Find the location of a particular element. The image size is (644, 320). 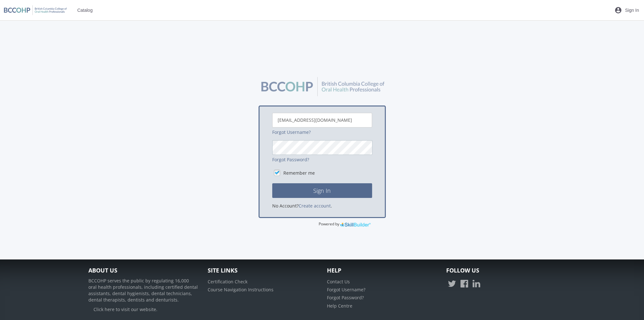

mat-icon: account_circle is located at coordinates (618, 10).